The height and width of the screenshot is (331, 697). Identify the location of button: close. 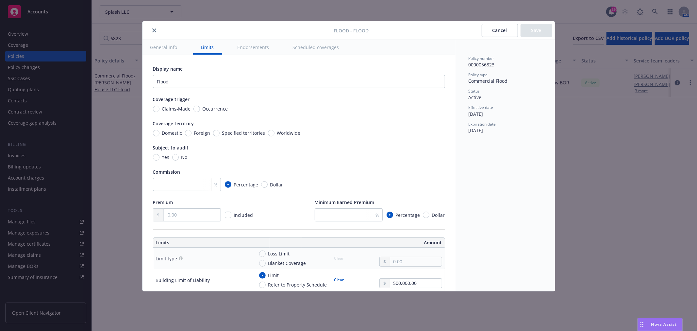
(154, 30).